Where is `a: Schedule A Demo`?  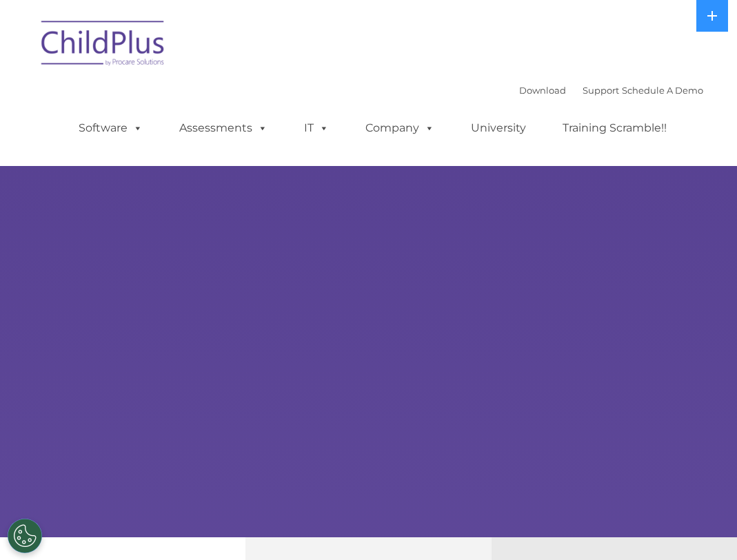 a: Schedule A Demo is located at coordinates (662, 90).